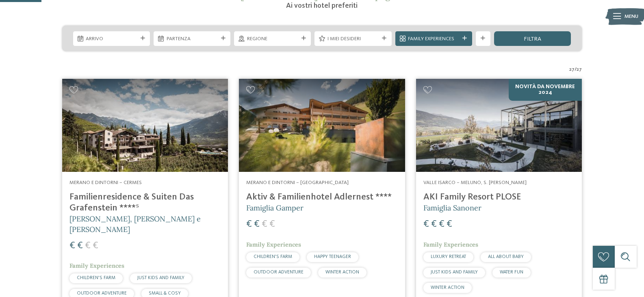 This screenshot has width=644, height=297. I want to click on span: Merano e dintorni – Cermes, so click(106, 183).